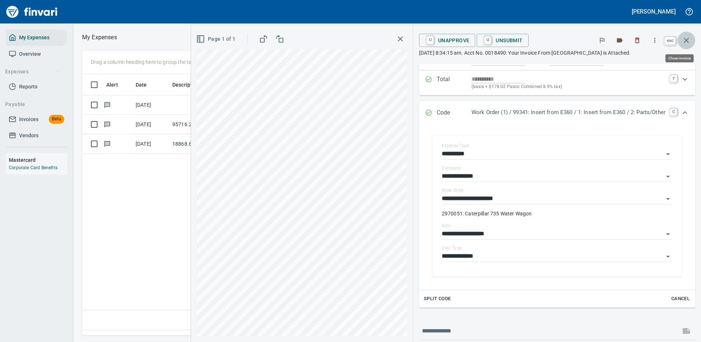  What do you see at coordinates (454, 83) in the screenshot?
I see `p: Total` at bounding box center [454, 83].